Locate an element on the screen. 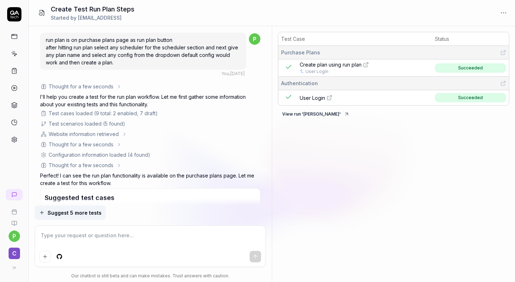  span: C is located at coordinates (14, 253).